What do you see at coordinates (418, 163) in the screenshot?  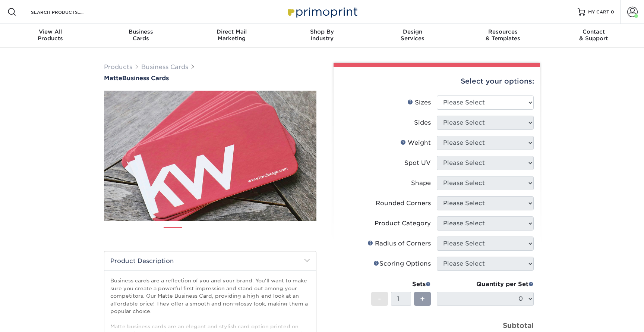 I see `div: Spot UV` at bounding box center [418, 163].